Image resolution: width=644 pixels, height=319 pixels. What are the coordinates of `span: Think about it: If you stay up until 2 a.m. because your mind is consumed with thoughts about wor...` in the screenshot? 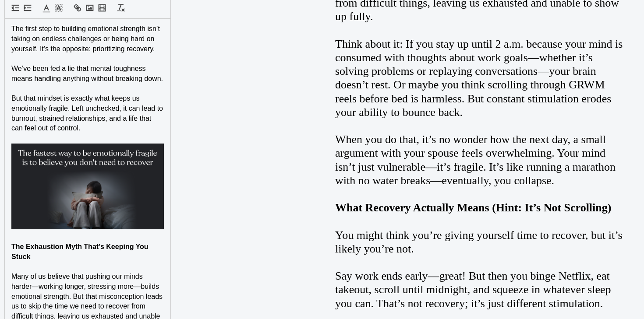 It's located at (479, 78).